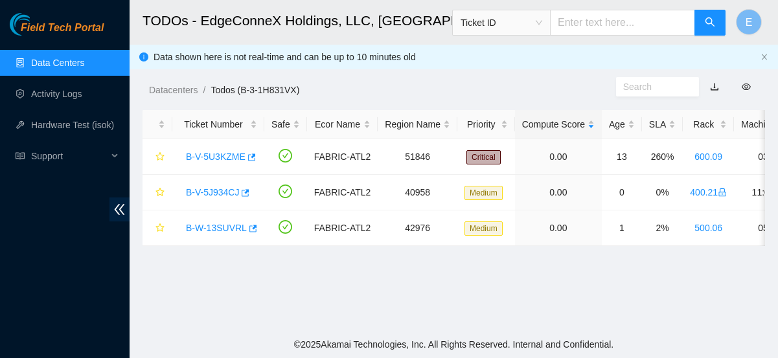  I want to click on button: E, so click(749, 22).